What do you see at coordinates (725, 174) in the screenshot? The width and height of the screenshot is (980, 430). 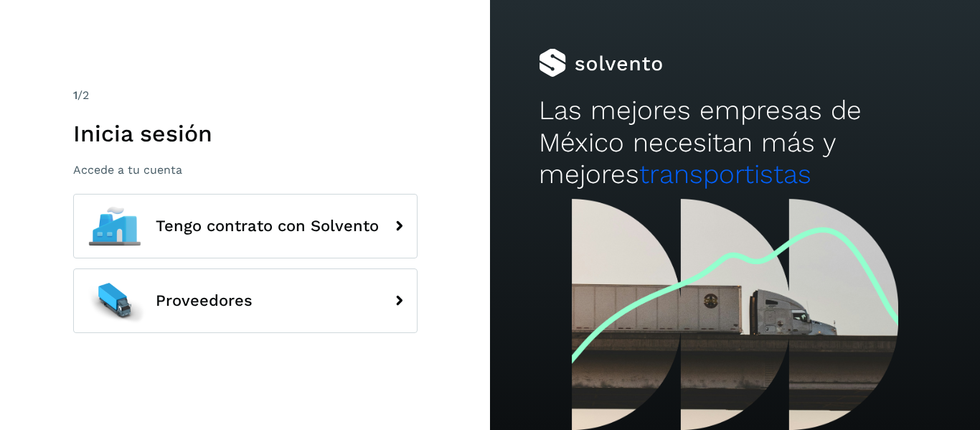 I see `span: transportistas` at bounding box center [725, 174].